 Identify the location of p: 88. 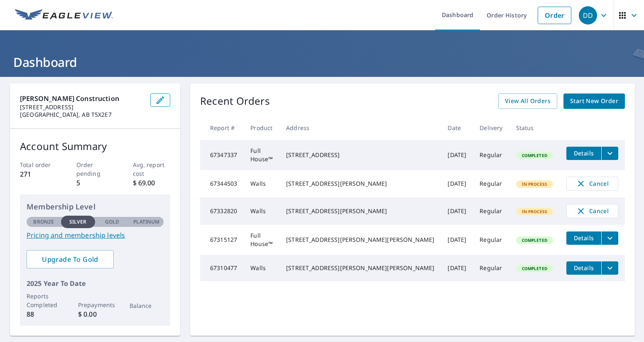
(44, 315).